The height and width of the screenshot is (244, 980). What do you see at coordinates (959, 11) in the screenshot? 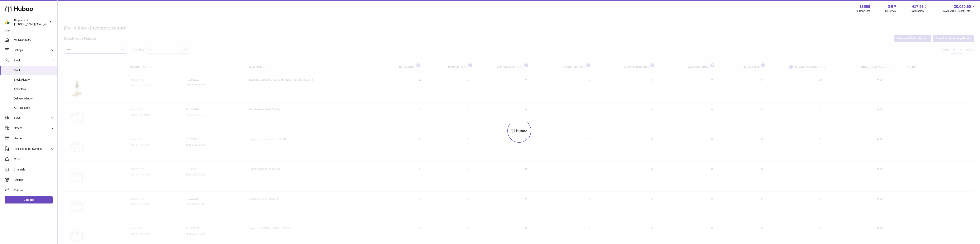
I see `span: AVAILABLE Stock Total` at bounding box center [959, 11].